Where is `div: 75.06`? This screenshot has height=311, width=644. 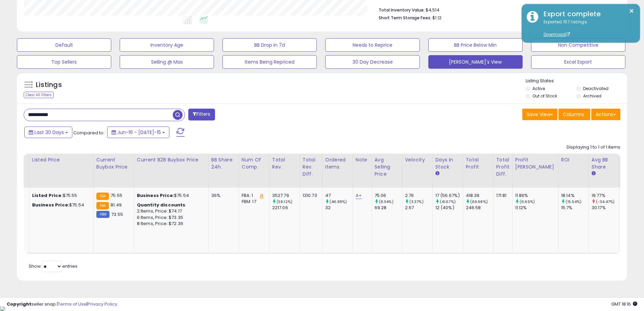
div: 75.06 is located at coordinates (388, 195).